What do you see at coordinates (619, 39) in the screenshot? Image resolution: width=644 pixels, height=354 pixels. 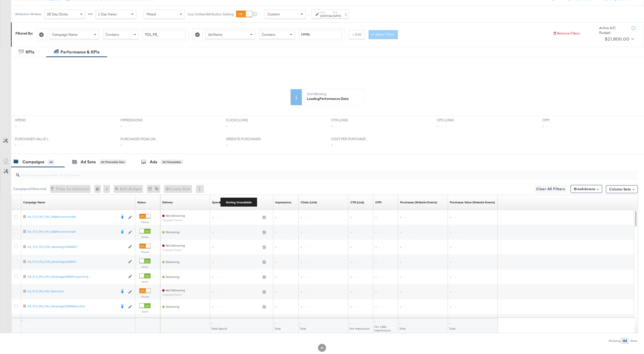 I see `button: $21,800.00` at bounding box center [619, 39].